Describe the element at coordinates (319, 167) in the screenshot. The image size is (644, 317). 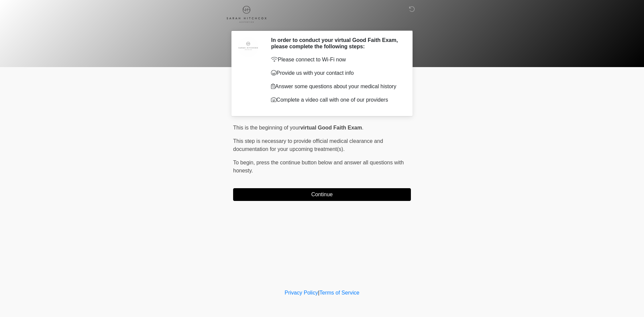
I see `span: press the continue button below and answer all questions with honesty.` at that location.